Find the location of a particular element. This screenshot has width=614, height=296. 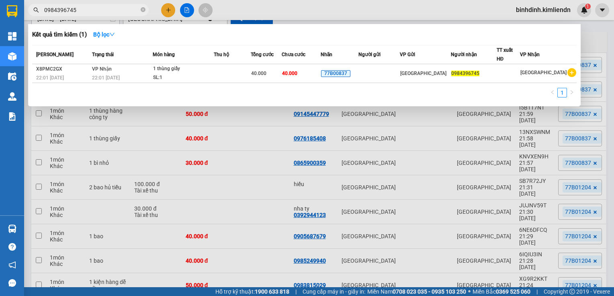

li: Next Page is located at coordinates (571, 93).